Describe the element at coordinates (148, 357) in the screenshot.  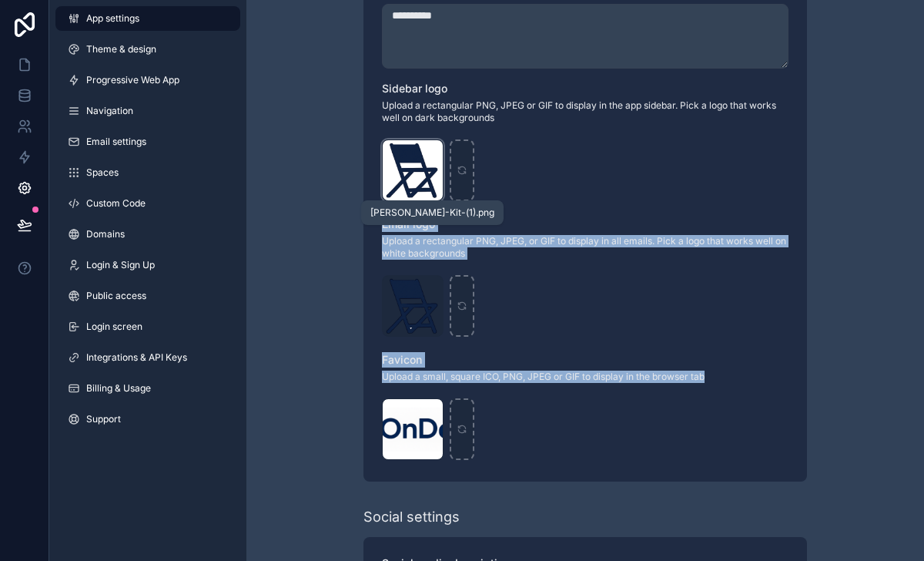
I see `a: Integrations & API Keys` at that location.